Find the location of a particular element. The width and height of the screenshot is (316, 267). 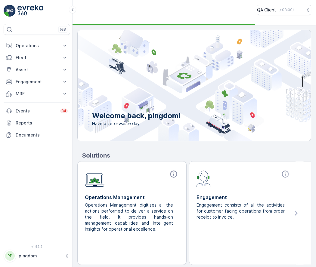

span: Have a zero-waste day is located at coordinates (136, 124).